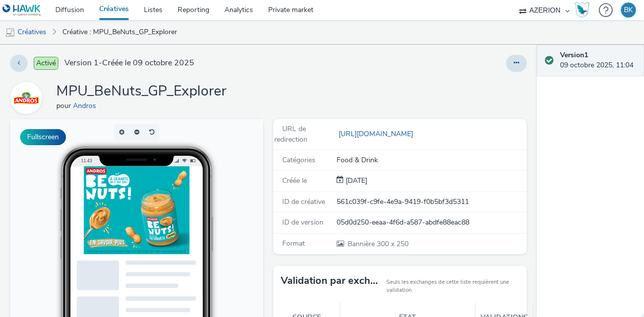 The width and height of the screenshot is (644, 317). Describe the element at coordinates (355, 181) in the screenshot. I see `div: Création 09 octobre 2025, 11:04` at that location.